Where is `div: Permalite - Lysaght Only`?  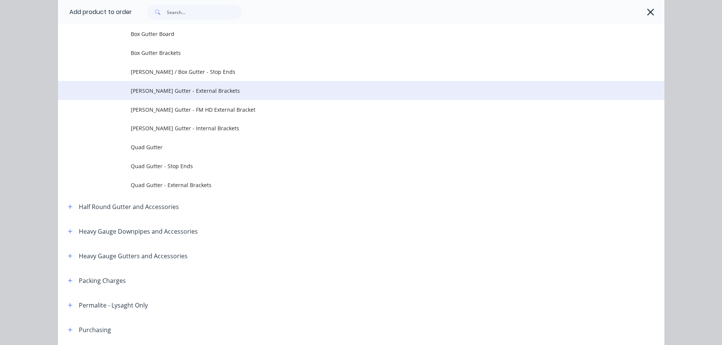
div: Permalite - Lysaght Only is located at coordinates (113, 305).